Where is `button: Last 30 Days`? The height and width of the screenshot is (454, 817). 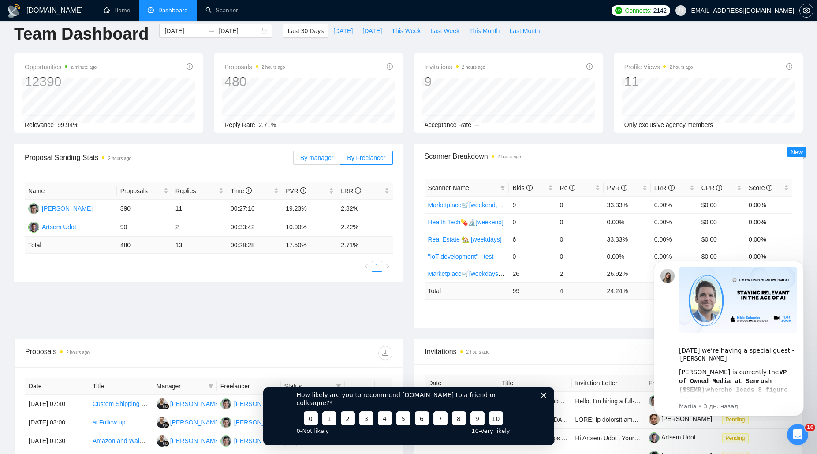
button: Last 30 Days is located at coordinates (306, 31).